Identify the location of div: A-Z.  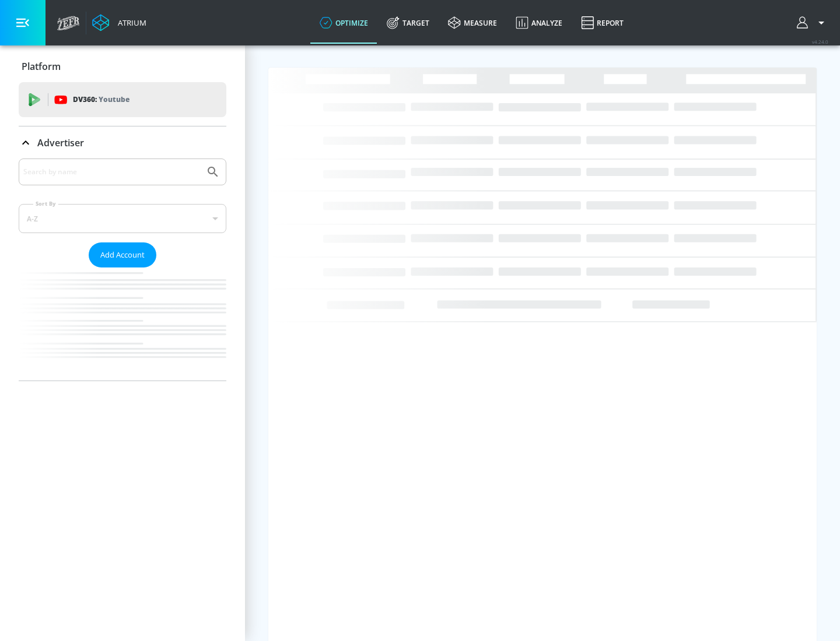
(123, 218).